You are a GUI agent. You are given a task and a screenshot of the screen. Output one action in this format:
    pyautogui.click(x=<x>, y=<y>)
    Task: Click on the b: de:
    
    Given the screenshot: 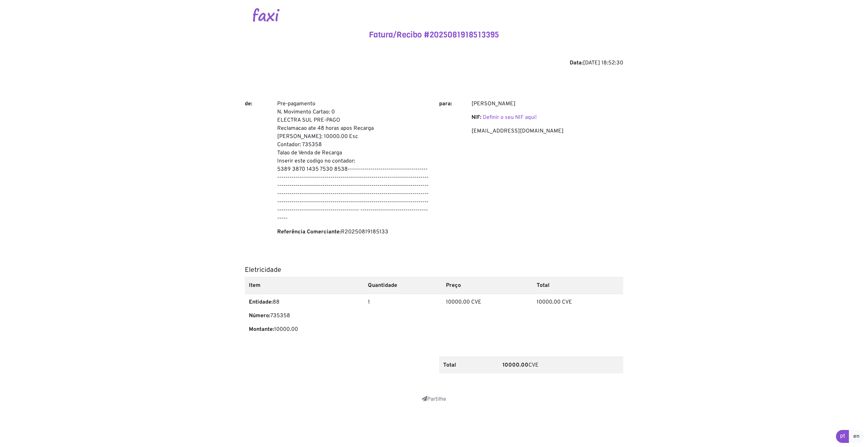 What is the action you would take?
    pyautogui.click(x=248, y=104)
    